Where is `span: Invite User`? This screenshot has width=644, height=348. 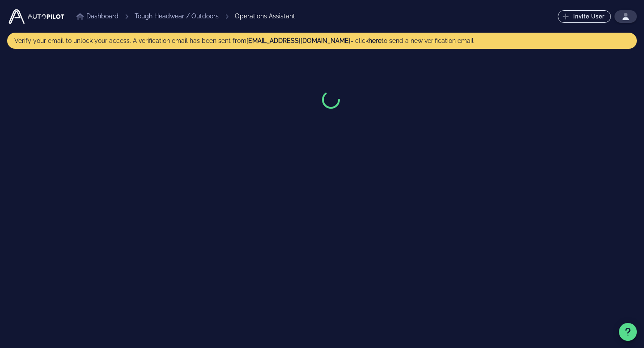
span: Invite User is located at coordinates (585, 16).